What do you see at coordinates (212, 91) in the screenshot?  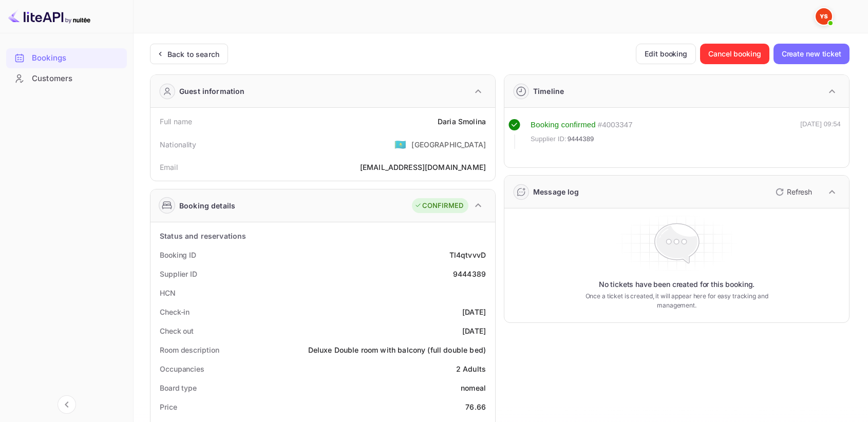 I see `div: Guest information` at bounding box center [212, 91].